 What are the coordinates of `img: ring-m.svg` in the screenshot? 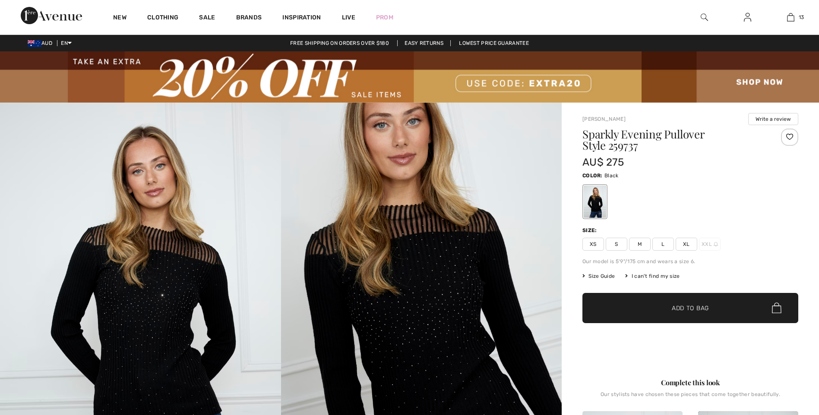 It's located at (716, 244).